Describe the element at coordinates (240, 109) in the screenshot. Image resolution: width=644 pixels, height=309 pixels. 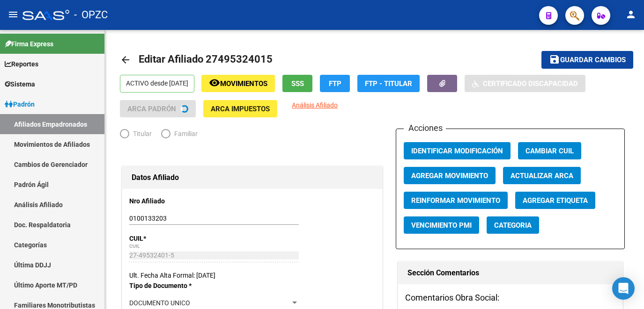
I see `span: ARCA Impuestos` at that location.